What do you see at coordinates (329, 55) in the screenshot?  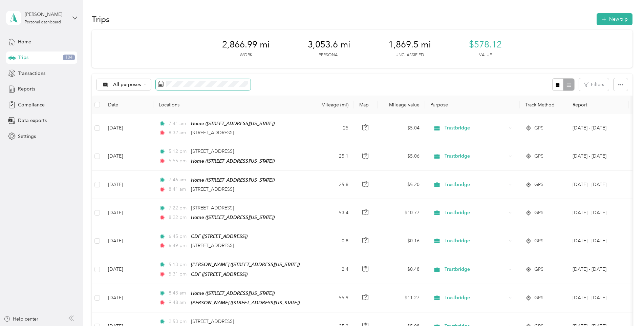 I see `p: Personal` at bounding box center [329, 55].